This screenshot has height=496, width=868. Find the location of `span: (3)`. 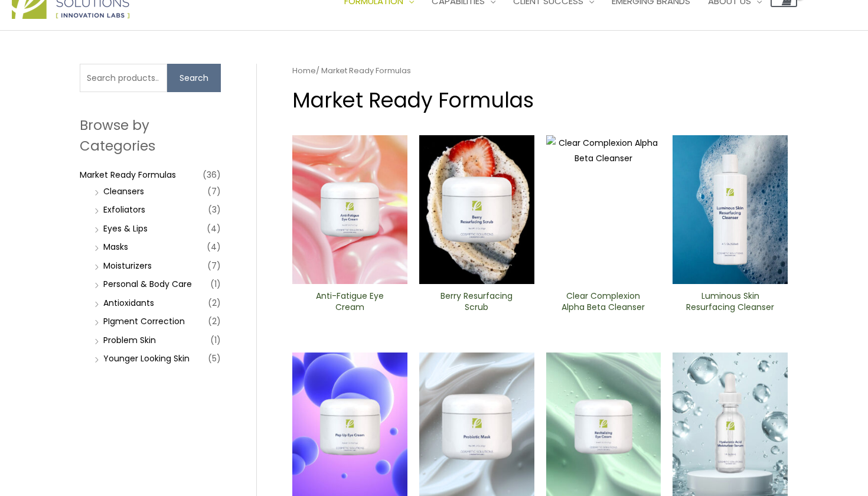

span: (3) is located at coordinates (214, 210).